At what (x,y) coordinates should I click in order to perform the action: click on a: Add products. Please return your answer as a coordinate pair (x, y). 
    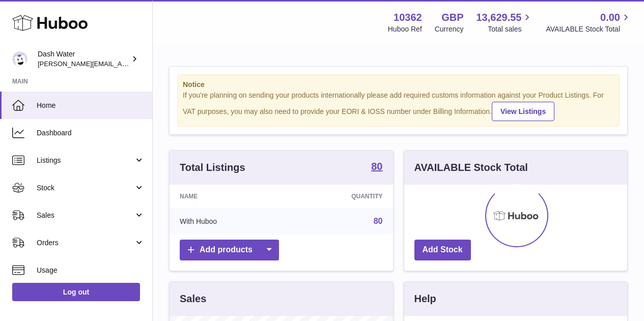
    Looking at the image, I should click on (229, 250).